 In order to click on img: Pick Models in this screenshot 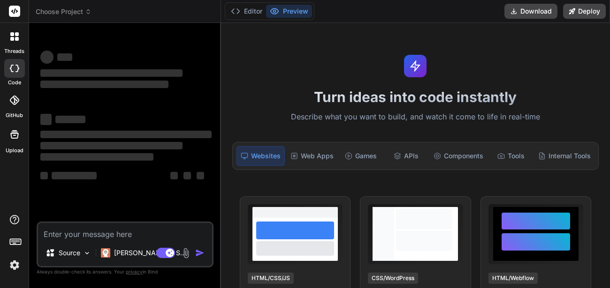, I will do `click(87, 253)`.